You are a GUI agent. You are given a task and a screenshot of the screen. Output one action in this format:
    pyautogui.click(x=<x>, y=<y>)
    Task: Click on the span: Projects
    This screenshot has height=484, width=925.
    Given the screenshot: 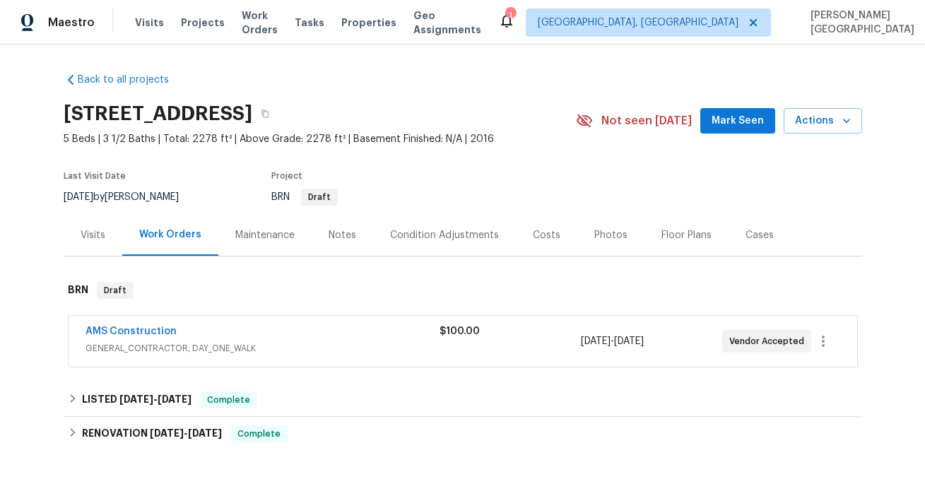 What is the action you would take?
    pyautogui.click(x=203, y=23)
    